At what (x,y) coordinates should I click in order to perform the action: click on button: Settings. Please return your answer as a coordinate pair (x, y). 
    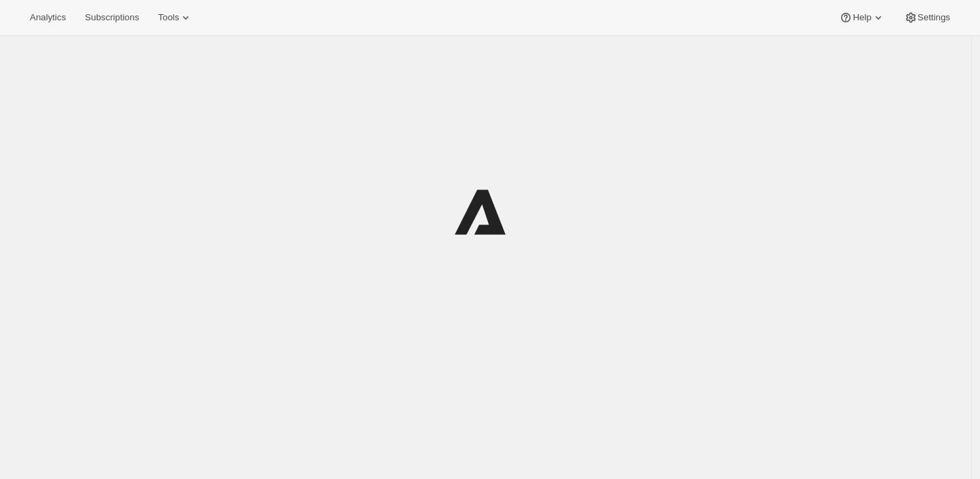
    Looking at the image, I should click on (927, 18).